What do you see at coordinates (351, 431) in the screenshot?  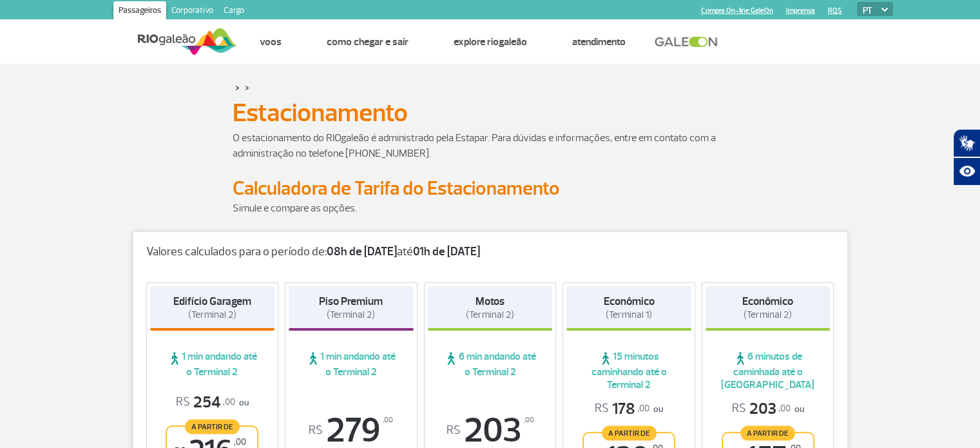 I see `span: 279` at bounding box center [351, 431].